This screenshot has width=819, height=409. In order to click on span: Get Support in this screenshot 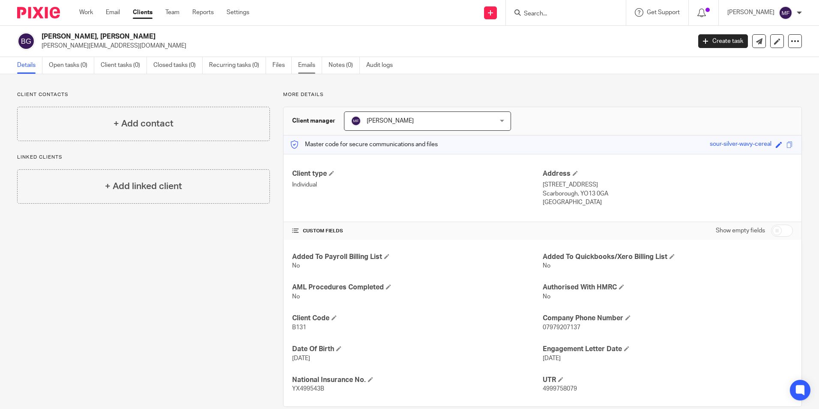, I will do `click(663, 12)`.